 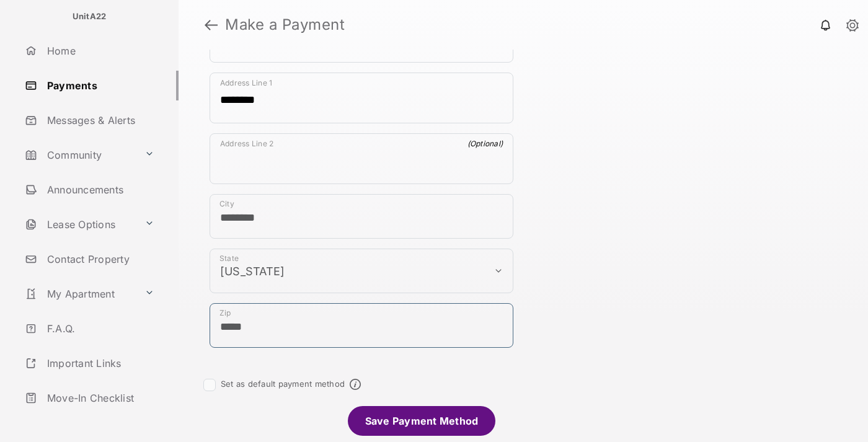 I want to click on a: Messages & Alerts, so click(x=99, y=120).